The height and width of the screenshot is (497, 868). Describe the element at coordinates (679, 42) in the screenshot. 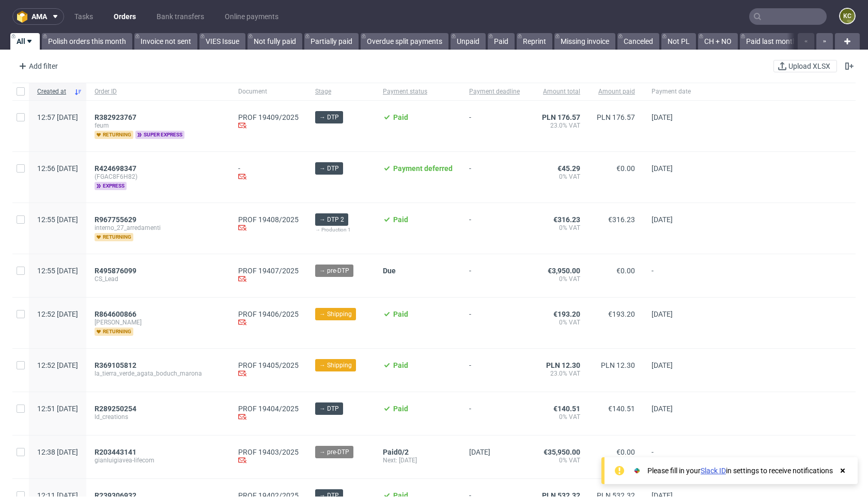

I see `a: Not PL` at that location.